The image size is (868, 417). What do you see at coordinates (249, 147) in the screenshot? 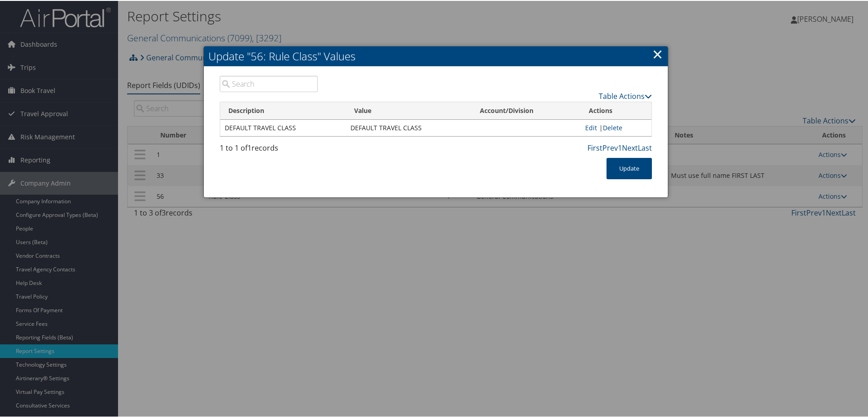
I see `span: 1` at bounding box center [249, 147].